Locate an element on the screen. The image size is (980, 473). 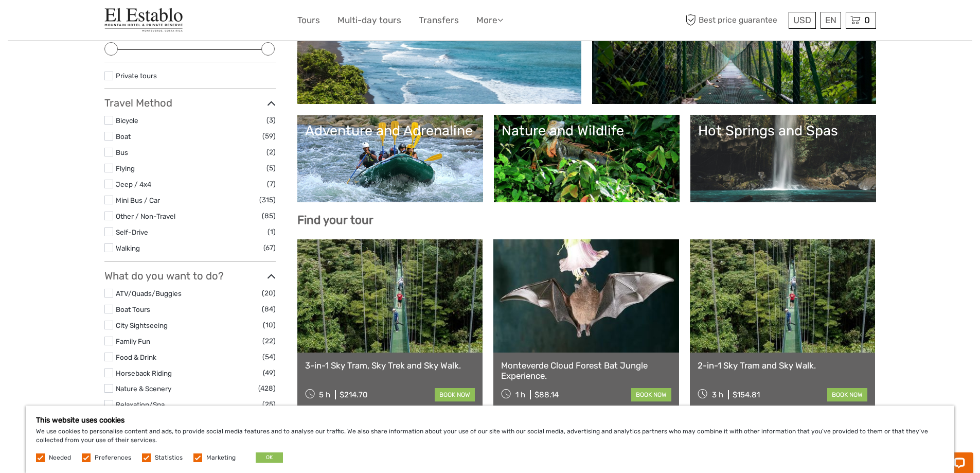
a: Mini Bus / Car is located at coordinates (138, 200).